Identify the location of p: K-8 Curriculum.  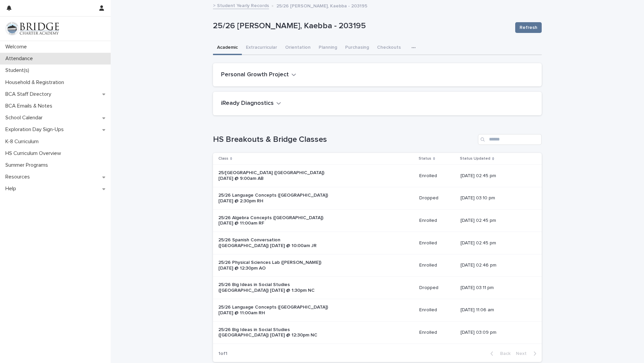
(23, 141).